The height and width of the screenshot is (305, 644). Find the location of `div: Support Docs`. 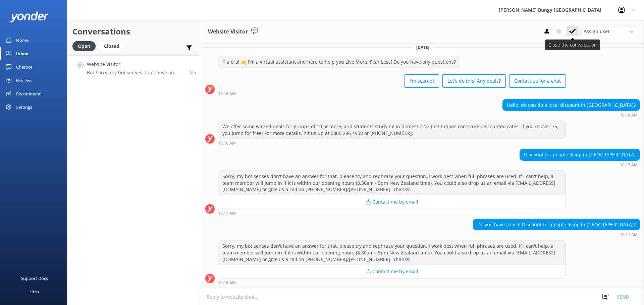

div: Support Docs is located at coordinates (34, 278).